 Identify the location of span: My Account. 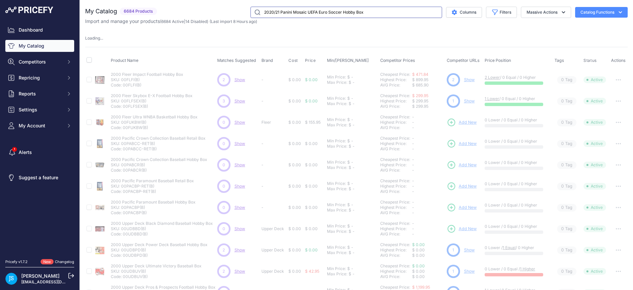
(40, 126).